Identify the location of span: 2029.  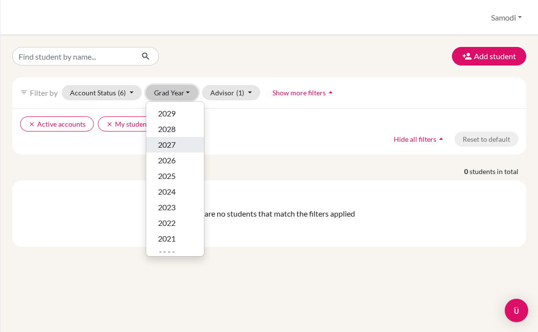
(167, 113).